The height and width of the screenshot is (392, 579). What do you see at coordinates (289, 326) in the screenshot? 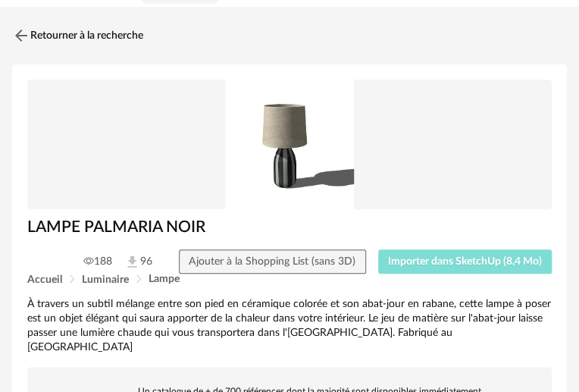
I see `div: À travers un subtil mélange entre son pied en céramique colorée et son abat-jour en rabane, cette...` at bounding box center [289, 326].